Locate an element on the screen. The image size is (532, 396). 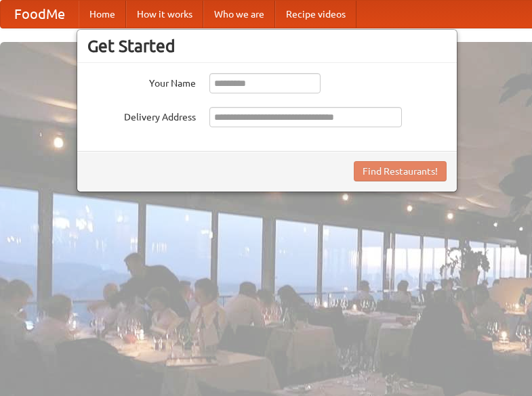
a: How it works is located at coordinates (165, 14).